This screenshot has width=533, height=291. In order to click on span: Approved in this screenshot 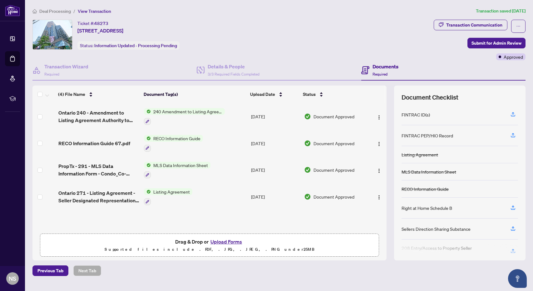, I will do `click(513, 57)`.